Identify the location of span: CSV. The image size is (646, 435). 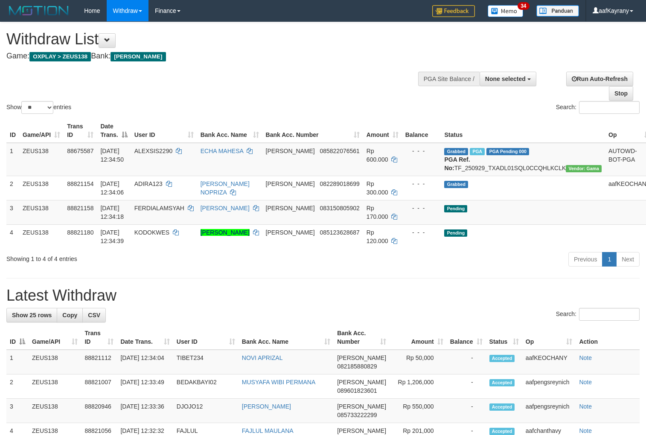
(94, 316).